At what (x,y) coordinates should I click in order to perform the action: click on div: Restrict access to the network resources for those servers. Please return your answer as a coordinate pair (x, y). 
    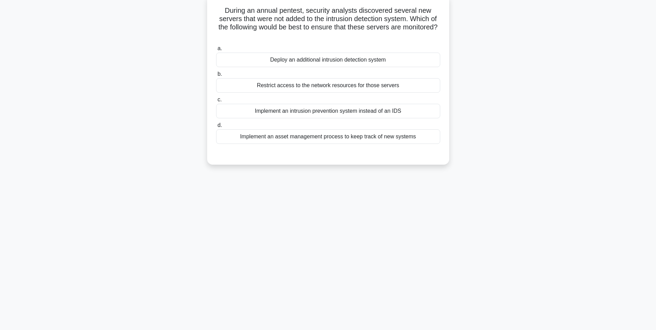
    Looking at the image, I should click on (328, 85).